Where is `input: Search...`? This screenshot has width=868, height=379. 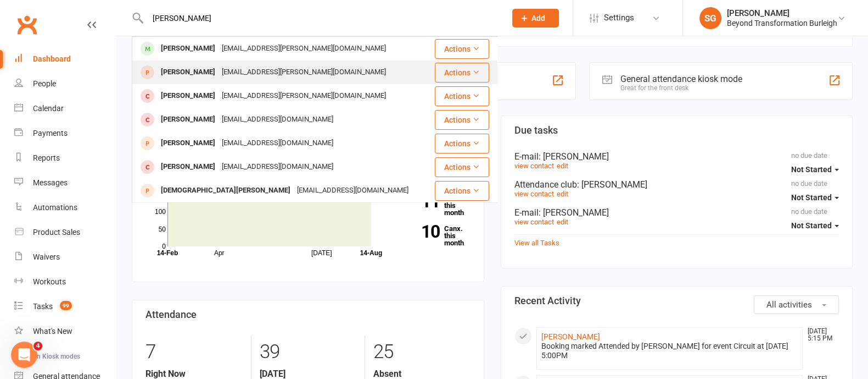
input: Search... is located at coordinates (321, 18).